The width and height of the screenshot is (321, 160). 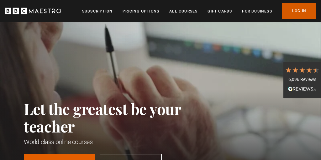 What do you see at coordinates (33, 11) in the screenshot?
I see `a: BBC Maestro` at bounding box center [33, 11].